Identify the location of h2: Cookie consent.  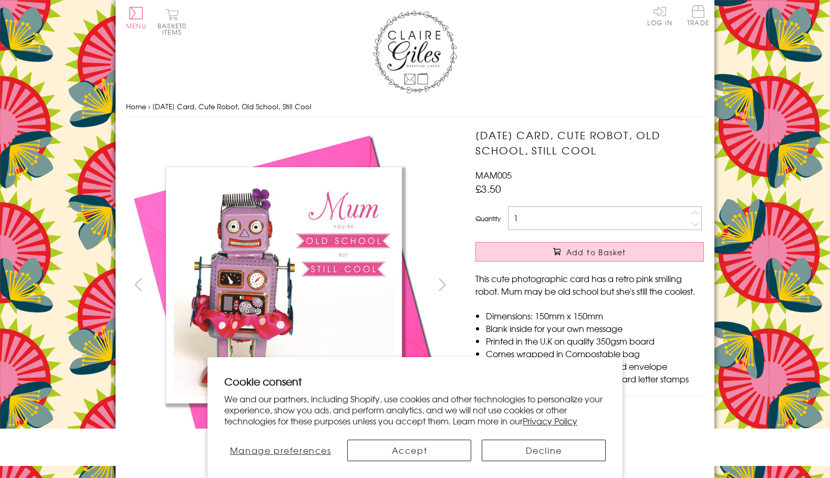
(415, 381).